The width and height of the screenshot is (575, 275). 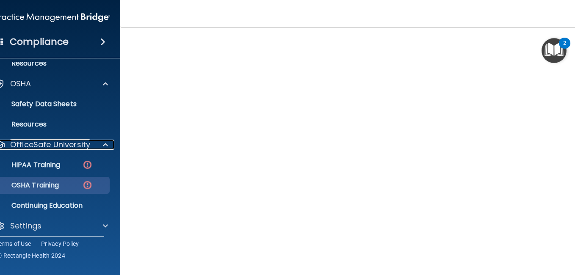 I want to click on div: 2, so click(x=565, y=49).